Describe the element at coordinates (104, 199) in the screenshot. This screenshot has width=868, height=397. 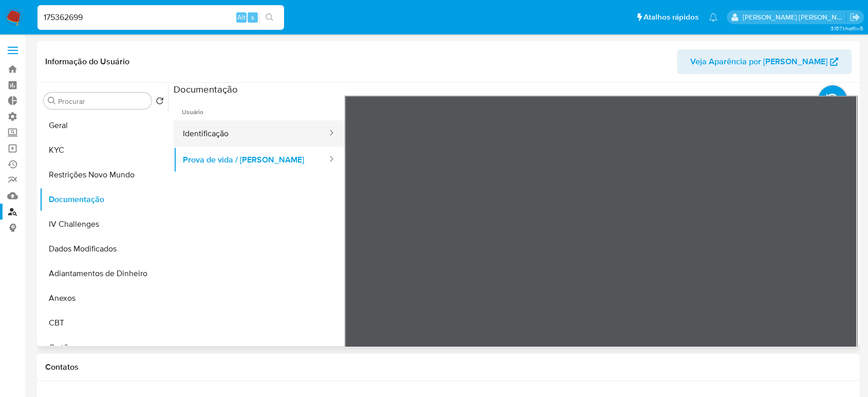
I see `button: Documentação` at that location.